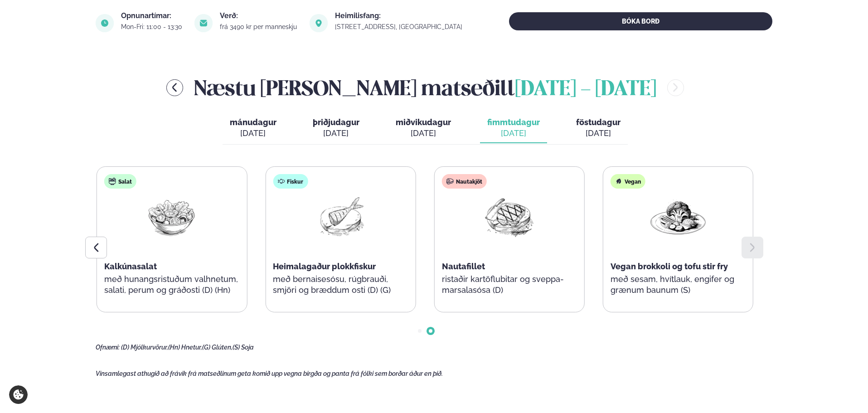 This screenshot has width=868, height=413. What do you see at coordinates (628, 182) in the screenshot?
I see `div: Vegan` at bounding box center [628, 182].